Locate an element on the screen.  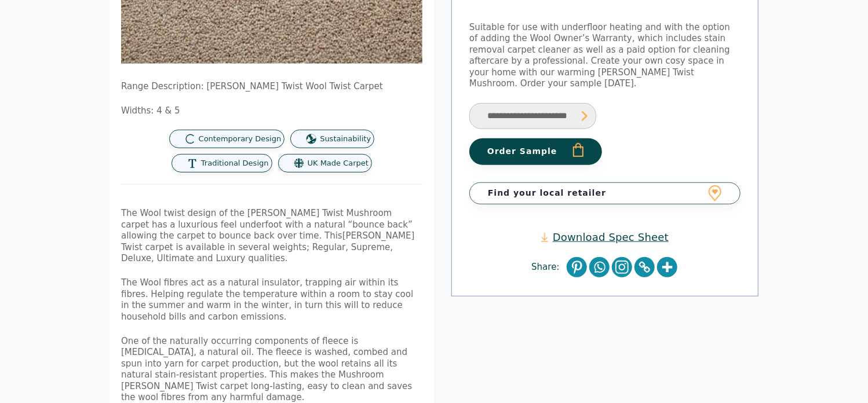
button: Order Sample is located at coordinates (536, 152).